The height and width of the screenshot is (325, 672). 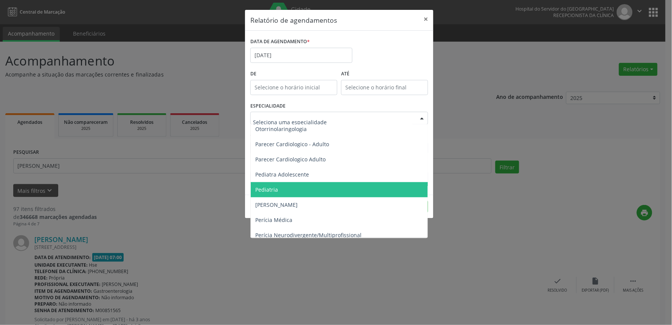 I want to click on span: Otorrinolaringologia, so click(x=281, y=129).